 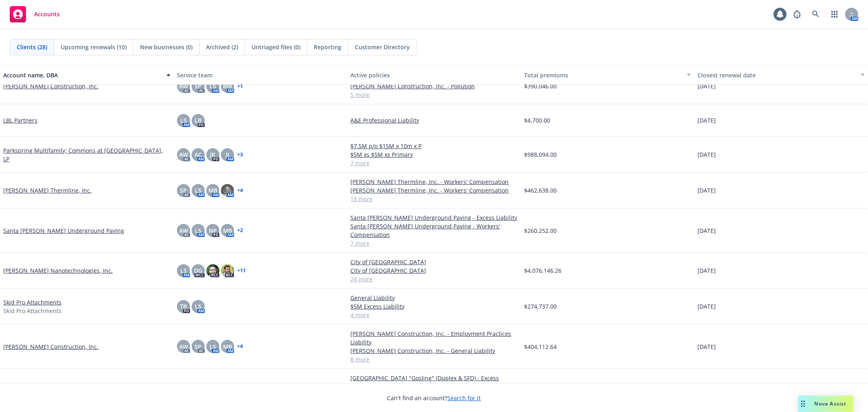 I want to click on span: New businesses (0), so click(x=166, y=47).